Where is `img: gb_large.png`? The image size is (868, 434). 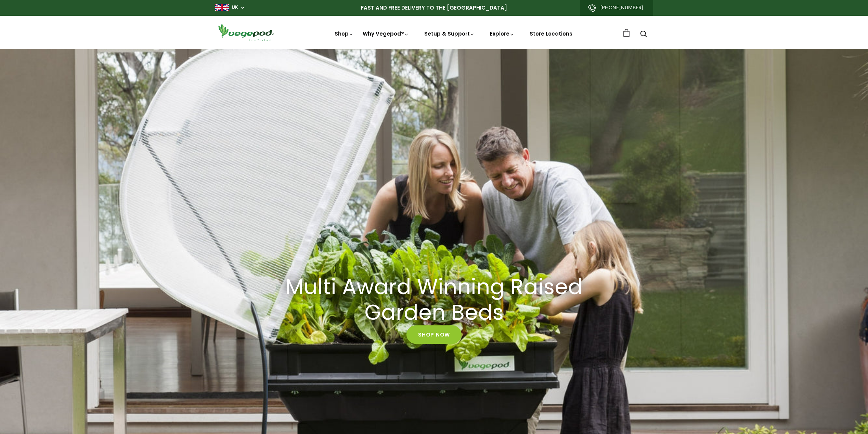 img: gb_large.png is located at coordinates (222, 8).